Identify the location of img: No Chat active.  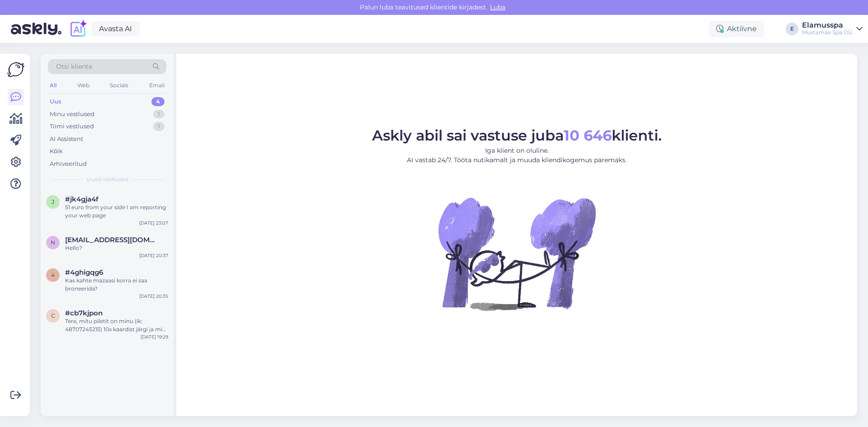
(516, 254).